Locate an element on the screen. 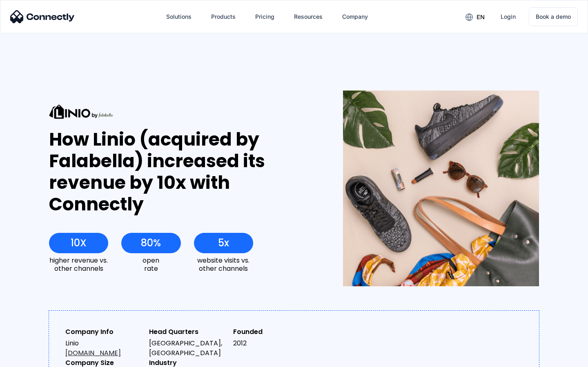  a: Book a demo is located at coordinates (553, 17).